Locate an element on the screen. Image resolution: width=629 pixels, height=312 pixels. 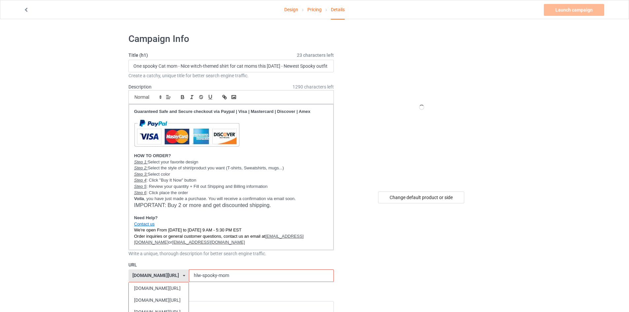
h1: Campaign Info is located at coordinates (231, 39).